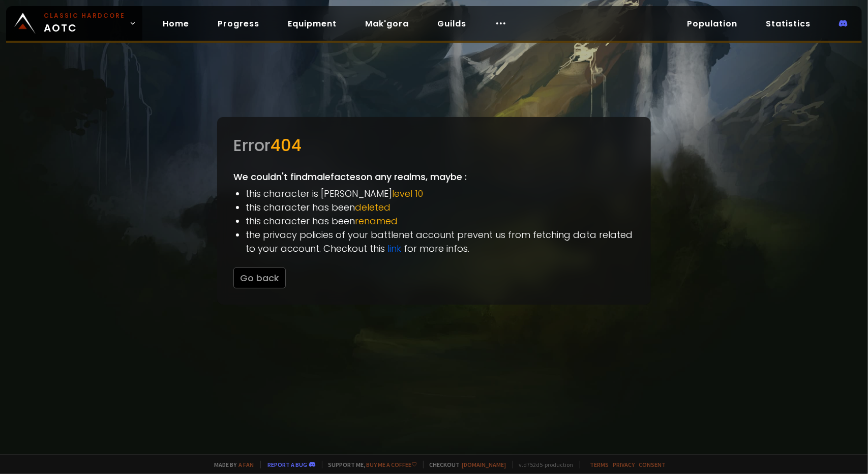 This screenshot has height=474, width=868. Describe the element at coordinates (373, 207) in the screenshot. I see `span: deleted` at that location.